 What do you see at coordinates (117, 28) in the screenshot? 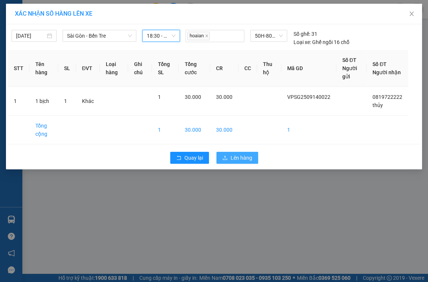
I see `div: thủy` at bounding box center [117, 28].